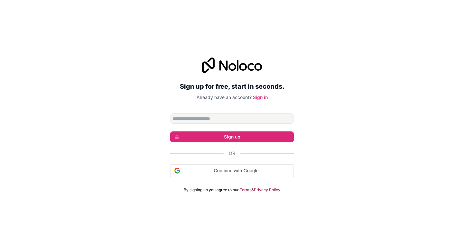  What do you see at coordinates (236, 171) in the screenshot?
I see `span: Continue with Google` at bounding box center [236, 171].